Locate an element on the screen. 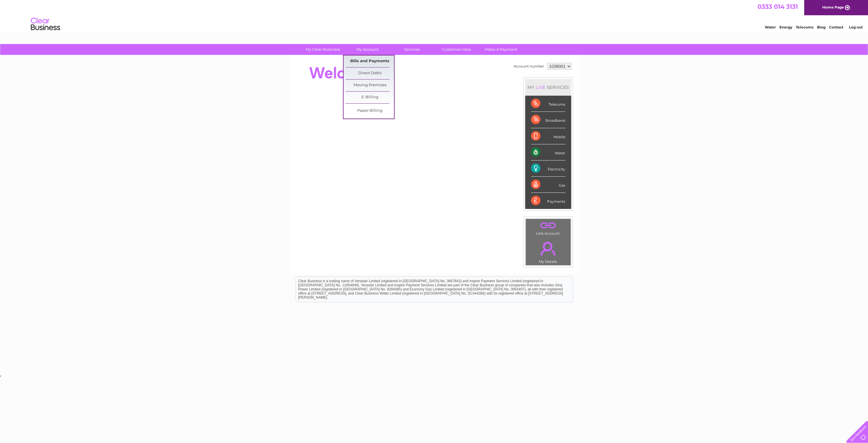  span: 0333 014 3131 is located at coordinates (778, 7).